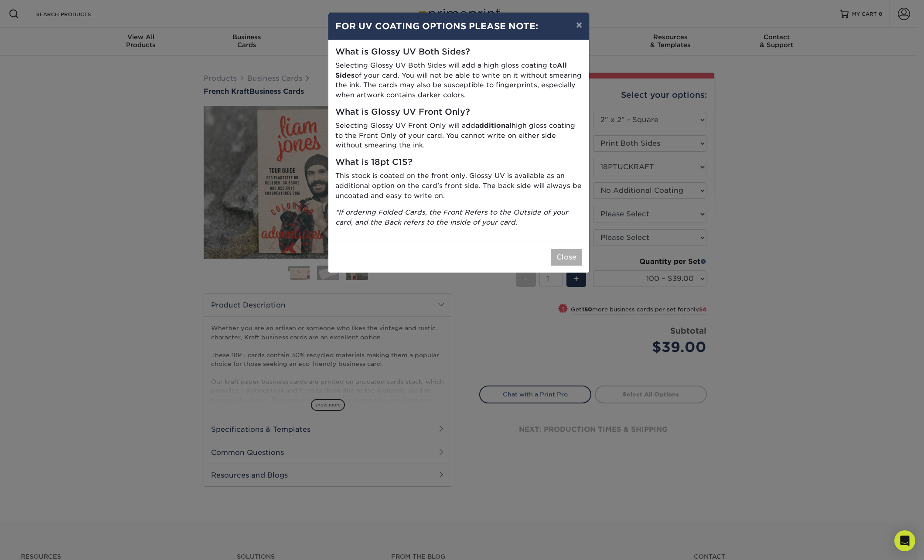  I want to click on div: Open Intercom Messenger, so click(905, 540).